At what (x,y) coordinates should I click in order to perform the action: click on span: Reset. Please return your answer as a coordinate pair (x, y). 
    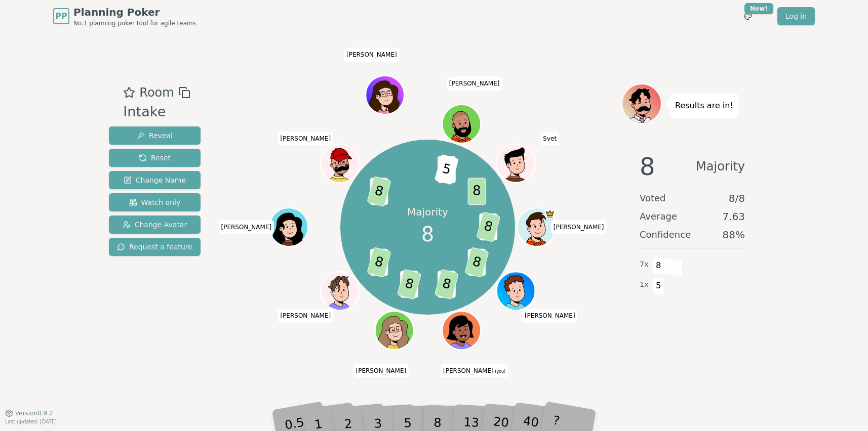
    Looking at the image, I should click on (154, 158).